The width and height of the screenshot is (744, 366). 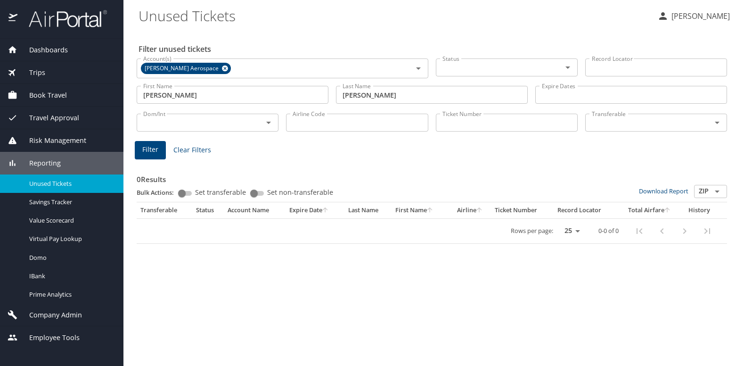 I want to click on th: Record Locator, so click(x=586, y=210).